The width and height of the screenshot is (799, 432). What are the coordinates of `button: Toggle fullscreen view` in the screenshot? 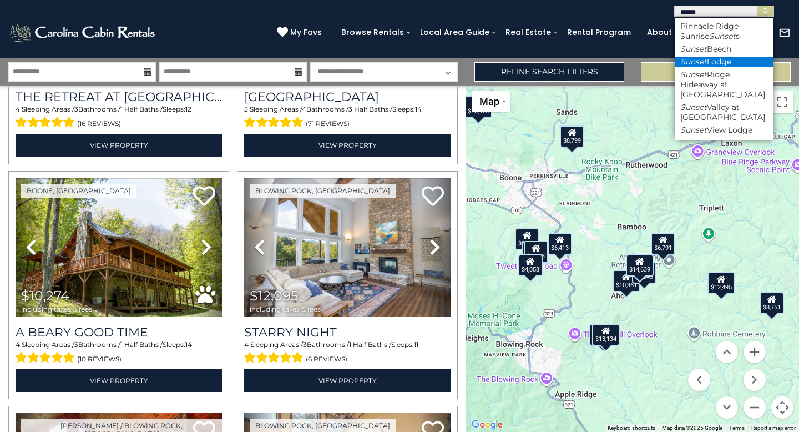 It's located at (782, 102).